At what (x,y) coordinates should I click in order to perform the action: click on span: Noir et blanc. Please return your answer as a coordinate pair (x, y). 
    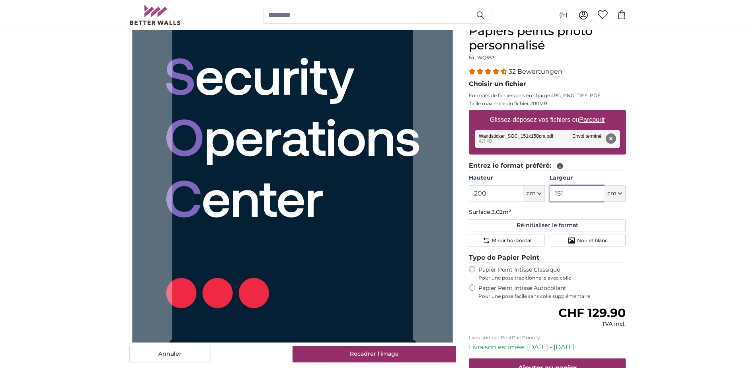
    Looking at the image, I should click on (592, 240).